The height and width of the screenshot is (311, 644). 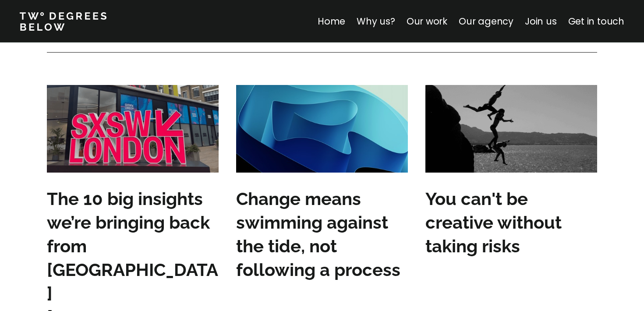 I want to click on a: Why us?, so click(x=376, y=21).